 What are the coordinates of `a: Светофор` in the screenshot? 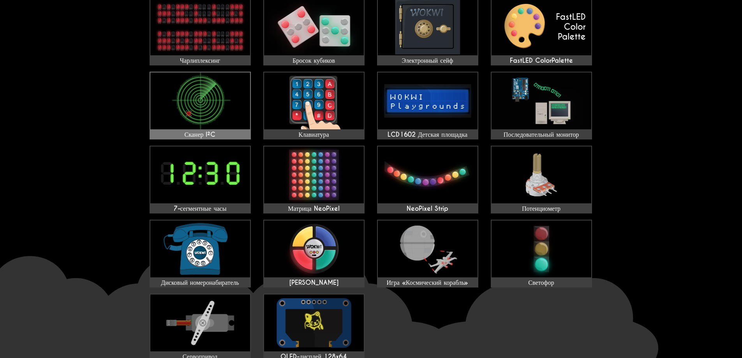 It's located at (542, 254).